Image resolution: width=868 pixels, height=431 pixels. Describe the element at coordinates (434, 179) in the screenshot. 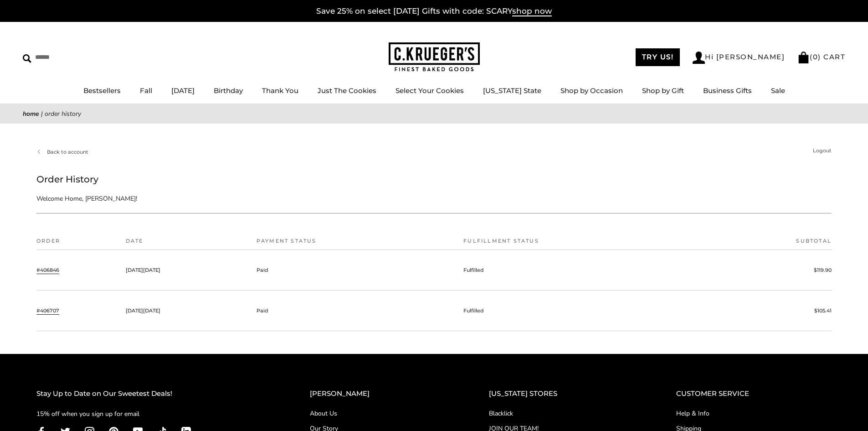

I see `h1: Order History` at that location.